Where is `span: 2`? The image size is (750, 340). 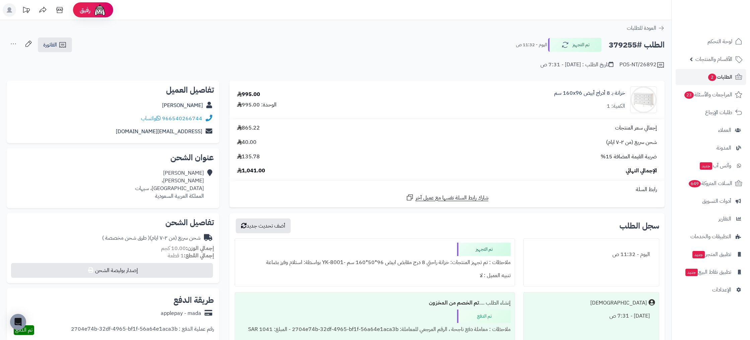 span: 2 is located at coordinates (712, 77).